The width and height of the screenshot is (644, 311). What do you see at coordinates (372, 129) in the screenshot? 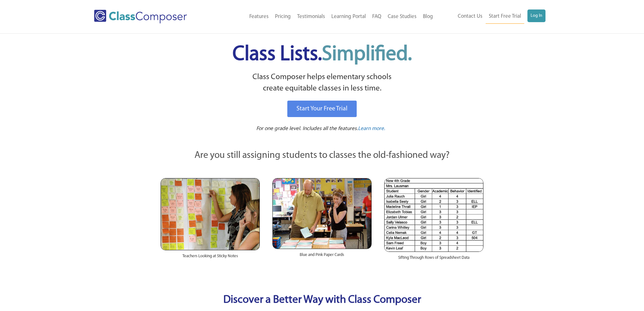
I see `a: Learn more.` at bounding box center [372, 129].